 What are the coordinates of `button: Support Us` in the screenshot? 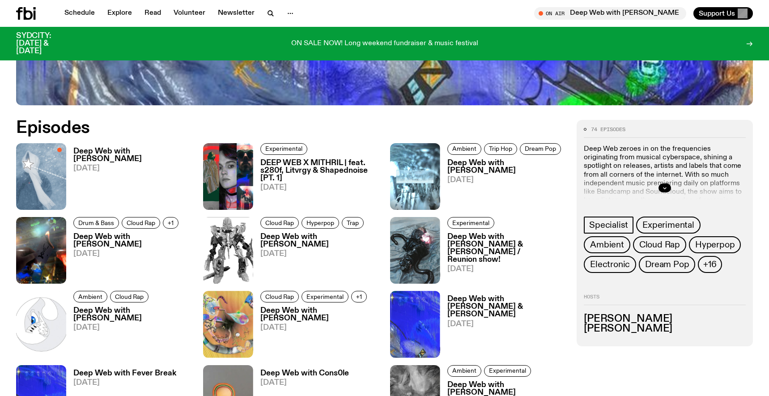 It's located at (723, 13).